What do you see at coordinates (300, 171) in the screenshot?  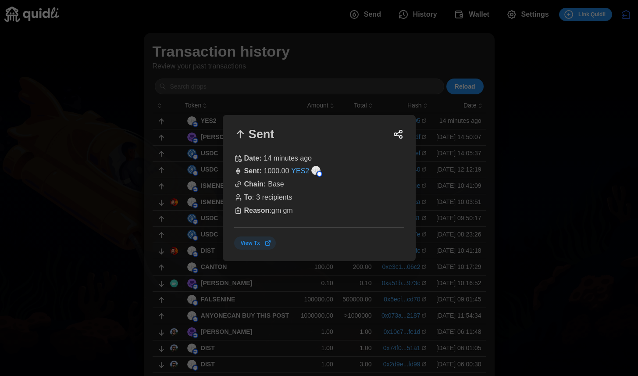 I see `a: YES2` at bounding box center [300, 171].